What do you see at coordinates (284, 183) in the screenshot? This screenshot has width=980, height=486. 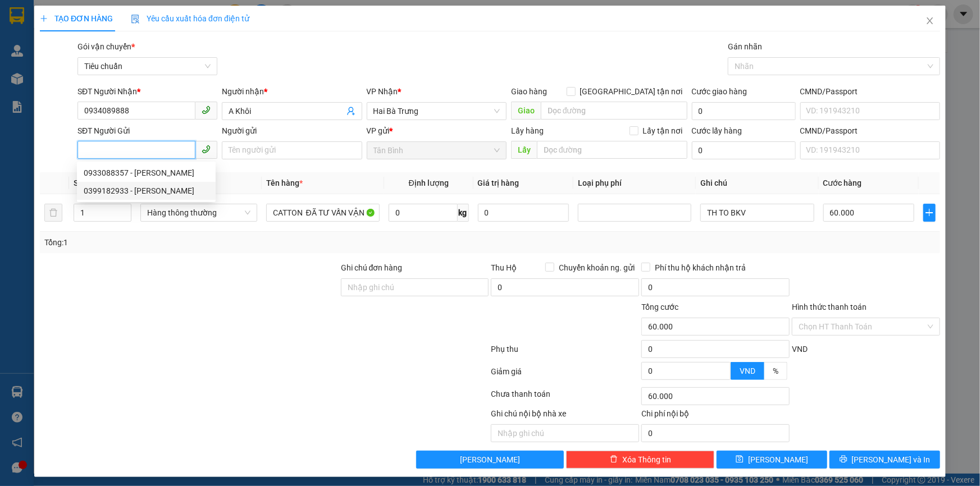 I see `span: Tên hàng` at bounding box center [284, 183].